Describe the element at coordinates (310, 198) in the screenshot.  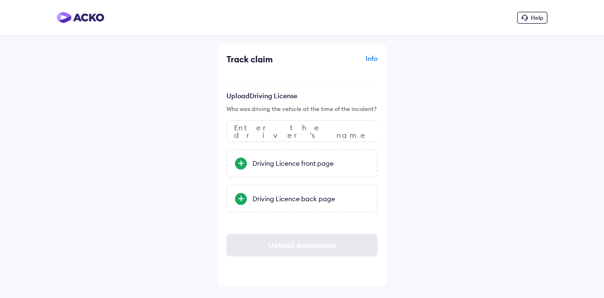
I see `div: Driving Licence back page` at that location.